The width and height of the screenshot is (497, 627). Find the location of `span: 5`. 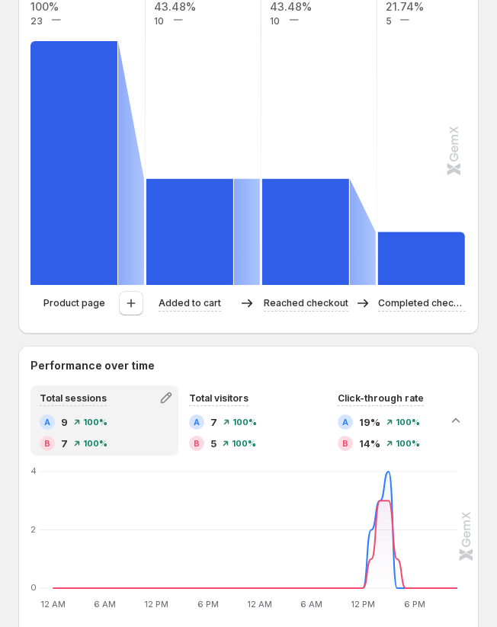

span: 5 is located at coordinates (213, 444).